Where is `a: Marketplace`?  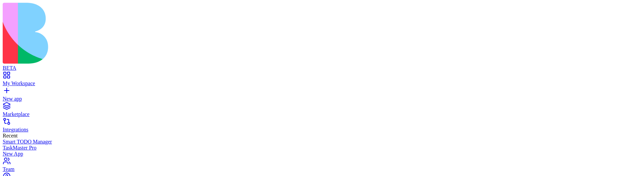 a: Marketplace is located at coordinates (322, 111).